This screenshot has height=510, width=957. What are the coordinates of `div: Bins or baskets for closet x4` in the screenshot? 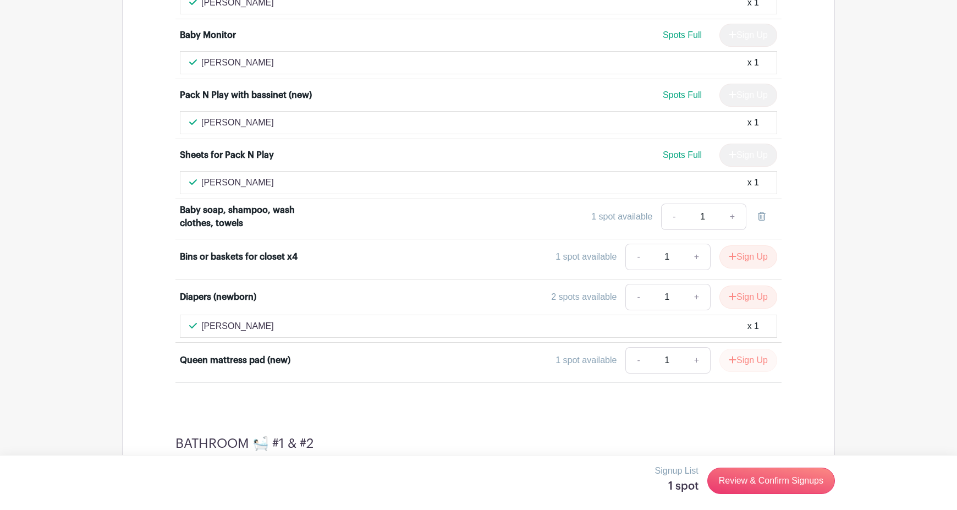 It's located at (239, 257).